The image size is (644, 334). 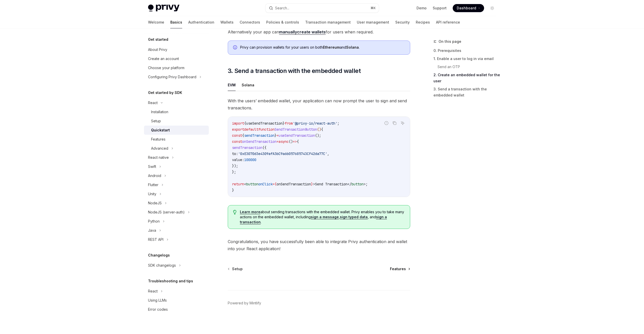 I want to click on button: Search...⌘K, so click(x=322, y=8).